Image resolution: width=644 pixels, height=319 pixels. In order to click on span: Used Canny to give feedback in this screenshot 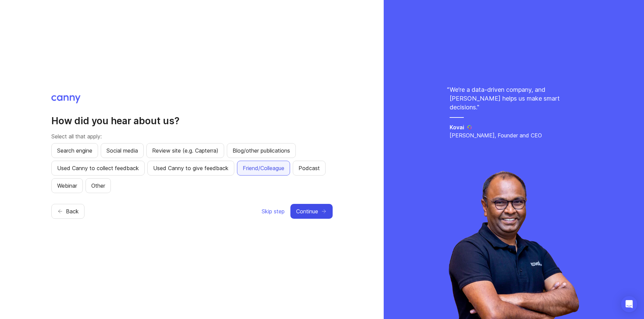, I will do `click(190, 168)`.